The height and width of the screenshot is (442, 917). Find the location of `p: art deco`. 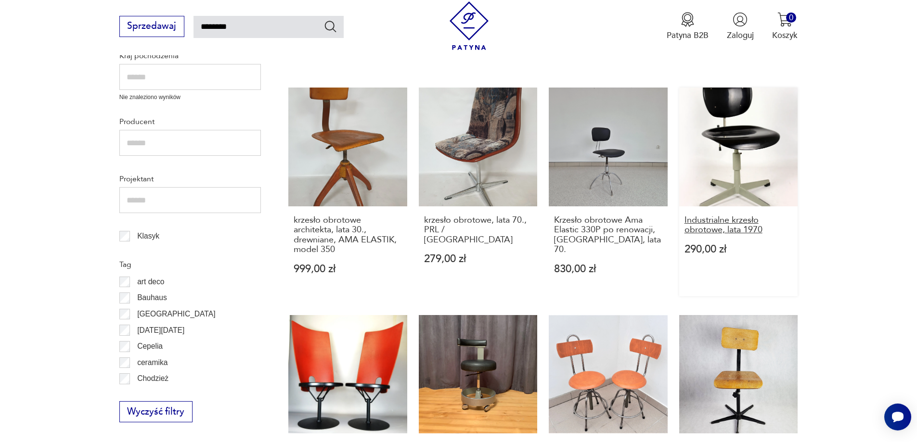

p: art deco is located at coordinates (151, 282).